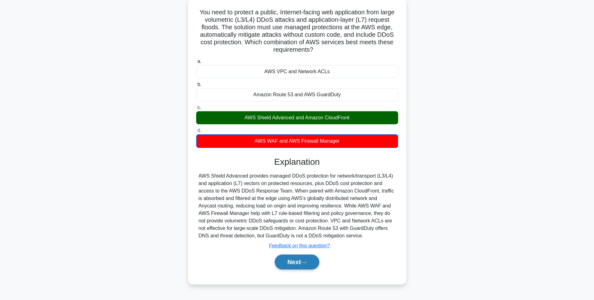 The image size is (594, 300). Describe the element at coordinates (297, 141) in the screenshot. I see `div: AWS WAF and AWS Firewall Manager` at that location.